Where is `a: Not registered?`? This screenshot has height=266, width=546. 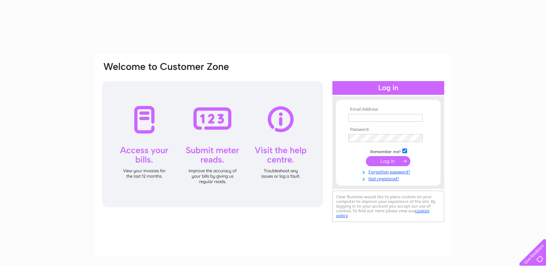
a: Not registered? is located at coordinates (389, 178).